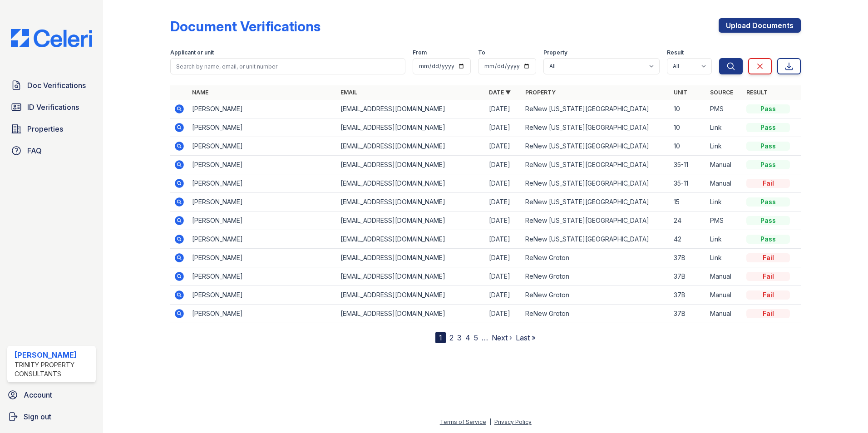 This screenshot has width=868, height=433. What do you see at coordinates (51, 395) in the screenshot?
I see `a: Account` at bounding box center [51, 395].